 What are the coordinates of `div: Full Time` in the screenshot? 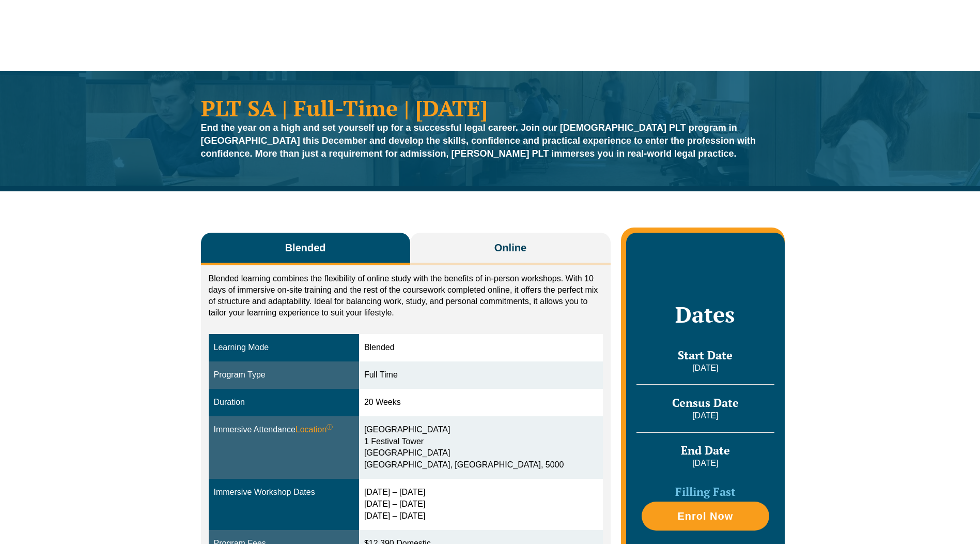 It's located at (481, 375).